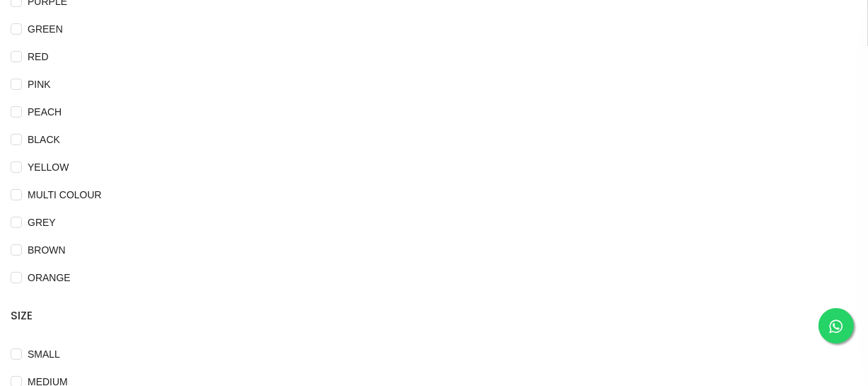  Describe the element at coordinates (44, 354) in the screenshot. I see `span: SMALL` at that location.